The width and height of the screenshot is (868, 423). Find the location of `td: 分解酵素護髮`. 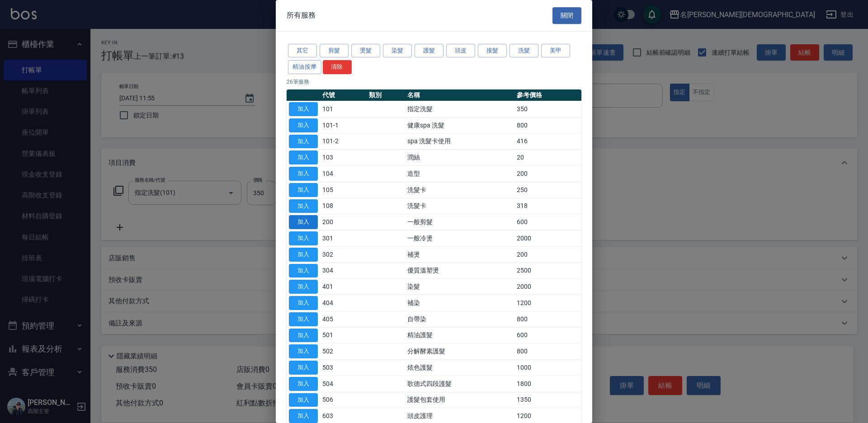

td: 分解酵素護髮 is located at coordinates (460, 352).